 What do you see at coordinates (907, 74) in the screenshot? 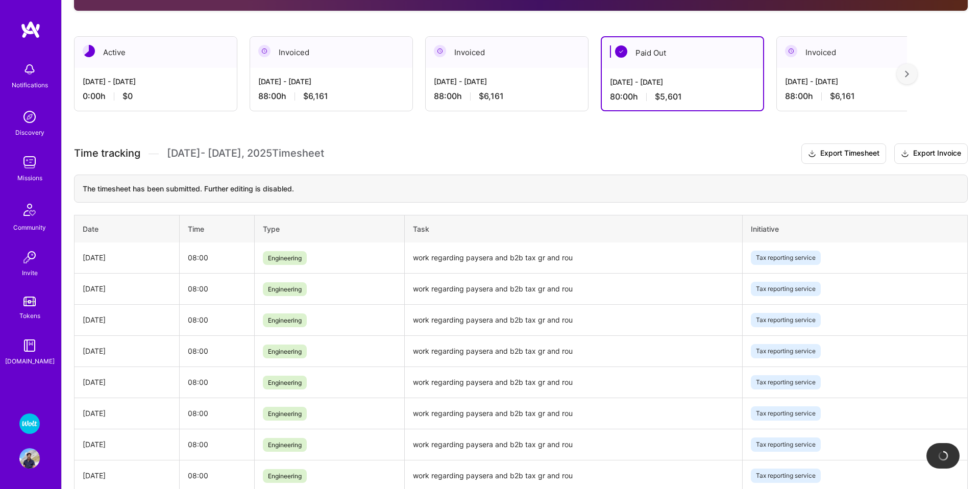
I see `img: right` at bounding box center [907, 74].